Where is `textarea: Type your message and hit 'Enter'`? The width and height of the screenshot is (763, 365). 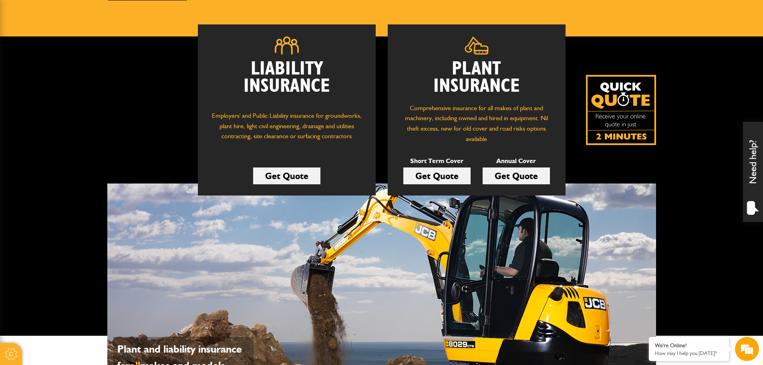
textarea: Type your message and hit 'Enter' is located at coordinates (78, 192).